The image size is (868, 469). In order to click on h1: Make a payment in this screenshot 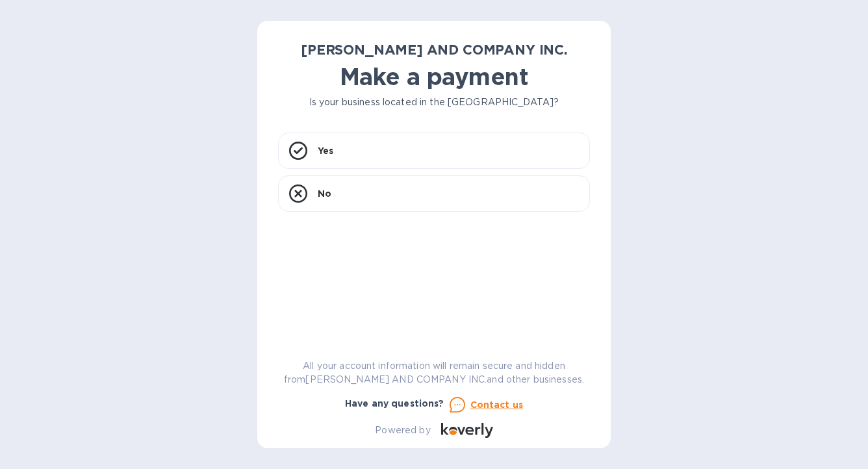, I will do `click(434, 77)`.